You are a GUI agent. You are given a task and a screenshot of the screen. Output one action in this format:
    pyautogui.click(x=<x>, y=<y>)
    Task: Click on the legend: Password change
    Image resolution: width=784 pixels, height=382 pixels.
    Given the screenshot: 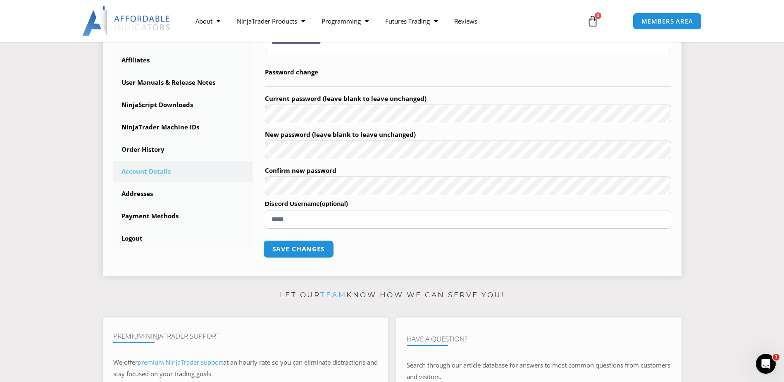 What is the action you would take?
    pyautogui.click(x=468, y=72)
    